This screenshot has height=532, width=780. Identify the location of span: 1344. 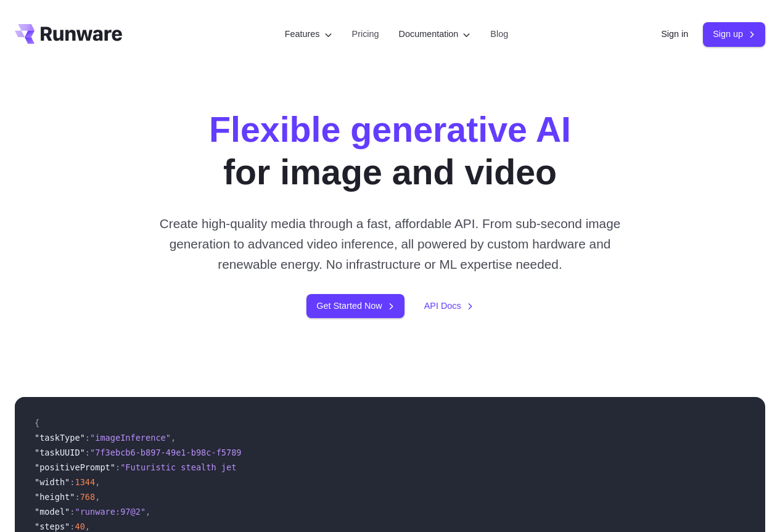
(85, 482).